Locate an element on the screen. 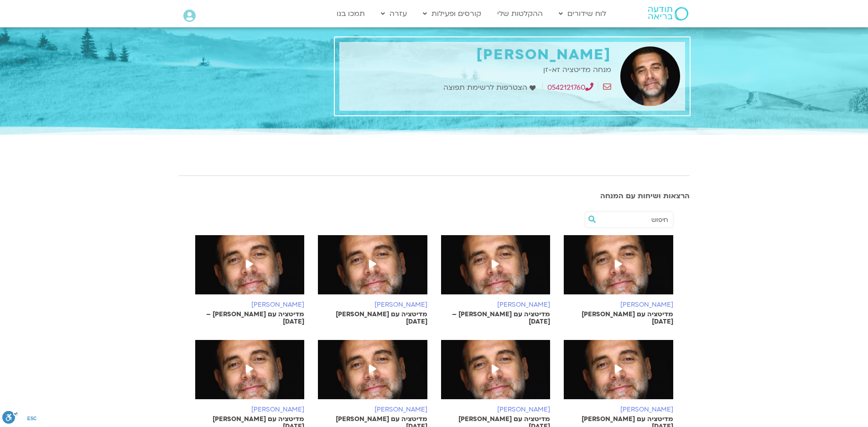  a: ההקלטות שלי is located at coordinates (520, 13).